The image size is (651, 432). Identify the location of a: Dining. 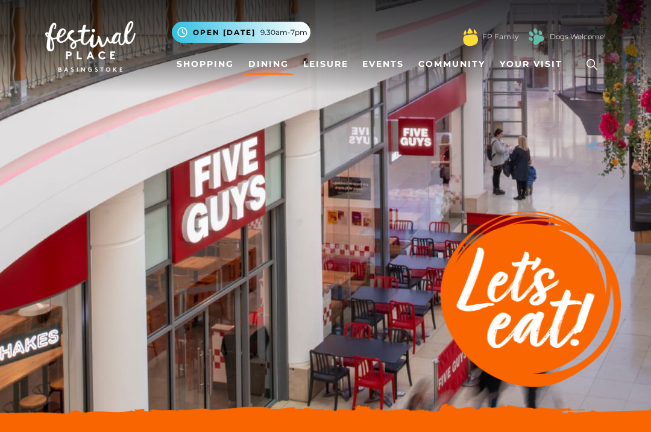
(268, 64).